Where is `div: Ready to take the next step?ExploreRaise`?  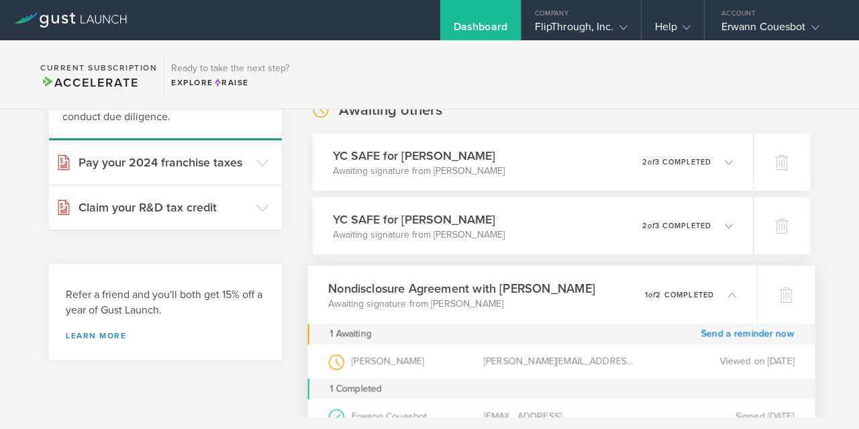 div: Ready to take the next step?ExploreRaise is located at coordinates (229, 74).